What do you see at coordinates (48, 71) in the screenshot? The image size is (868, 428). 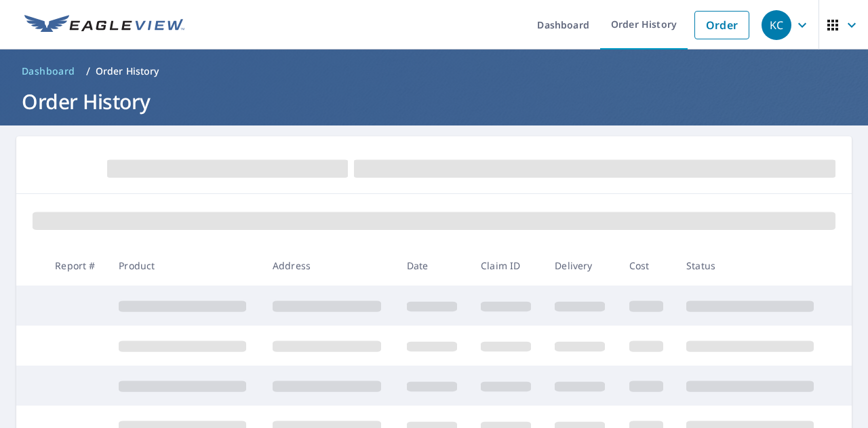 I see `a: Dashboard` at bounding box center [48, 71].